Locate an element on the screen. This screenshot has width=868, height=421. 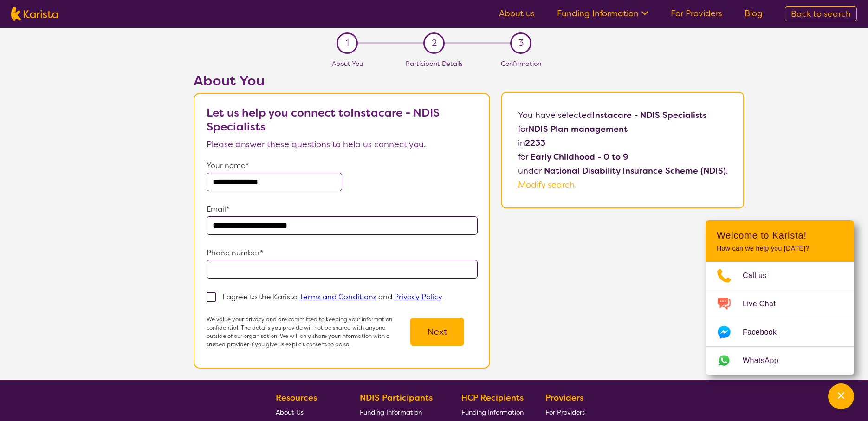
a: Back to search is located at coordinates (821, 14).